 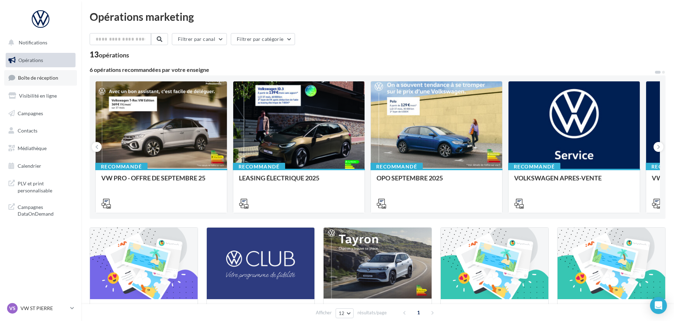 What do you see at coordinates (38, 96) in the screenshot?
I see `span: Visibilité en ligne` at bounding box center [38, 96].